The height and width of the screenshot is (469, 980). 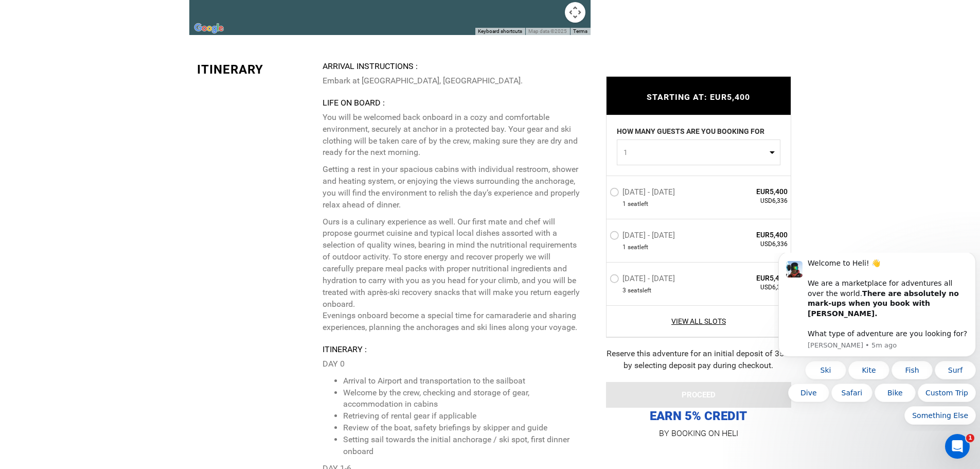 I want to click on p: Message from Carl, sent 5m ago, so click(x=113, y=92).